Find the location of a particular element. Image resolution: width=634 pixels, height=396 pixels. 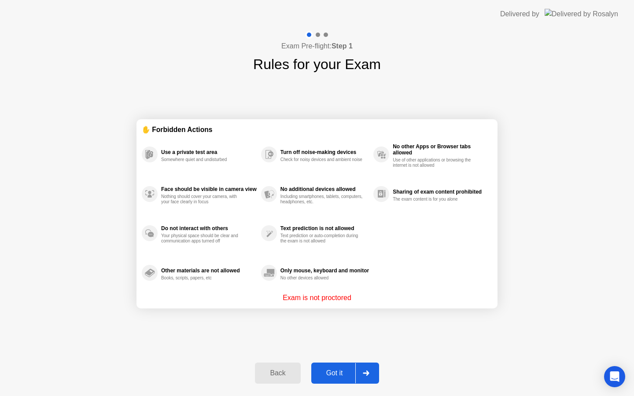

div: Other materials are not allowed is located at coordinates (209, 271).